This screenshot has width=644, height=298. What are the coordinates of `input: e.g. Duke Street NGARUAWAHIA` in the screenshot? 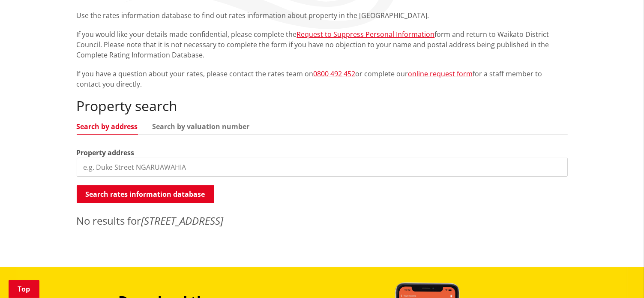 It's located at (322, 168).